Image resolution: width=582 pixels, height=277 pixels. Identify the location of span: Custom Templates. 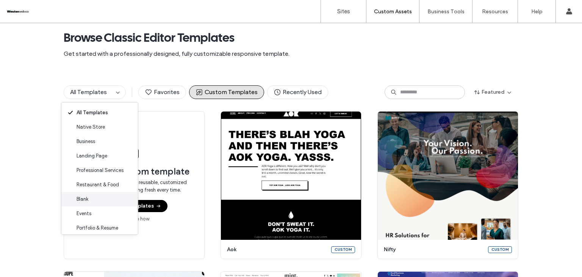
(227, 92).